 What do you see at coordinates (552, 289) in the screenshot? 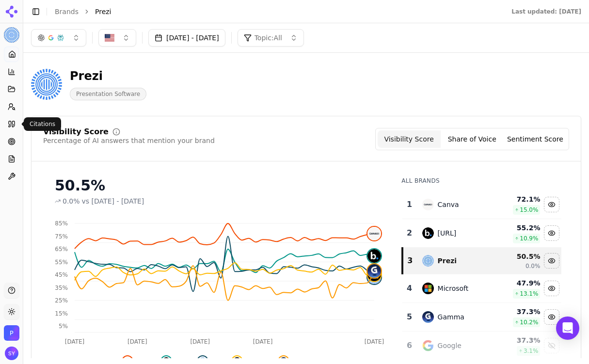
I see `button: Hide microsoft data` at bounding box center [552, 289].